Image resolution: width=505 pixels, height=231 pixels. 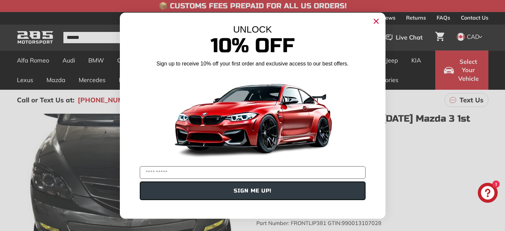 What do you see at coordinates (376, 21) in the screenshot?
I see `button: Close dialog` at bounding box center [376, 21].